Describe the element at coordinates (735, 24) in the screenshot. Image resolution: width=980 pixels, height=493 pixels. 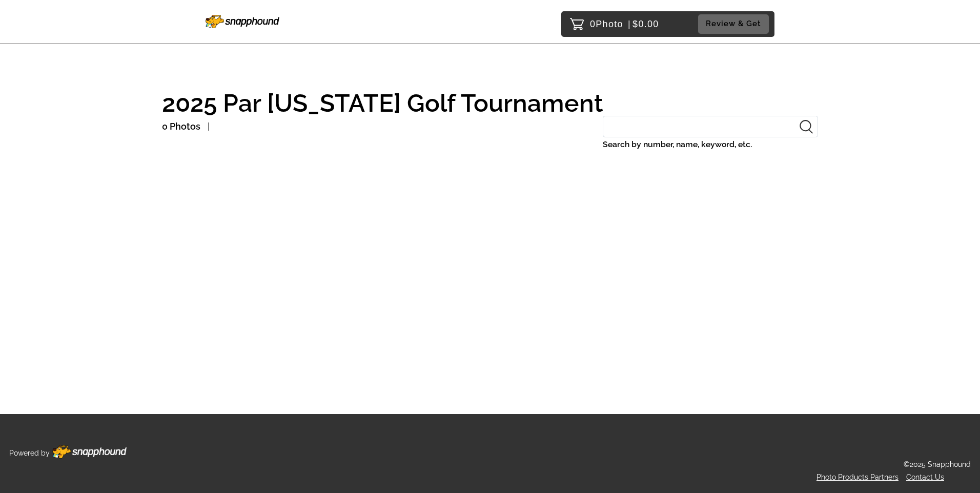
I see `a: Review & Get` at that location.